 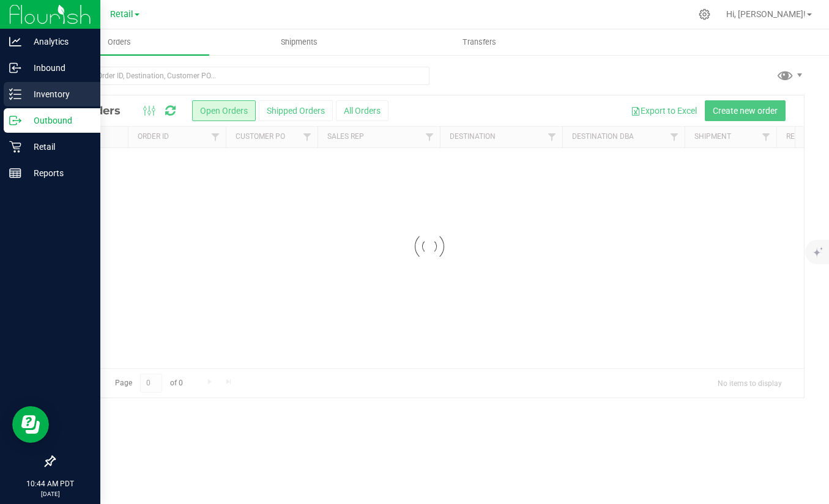 What do you see at coordinates (704, 14) in the screenshot?
I see `div: Manage settings` at bounding box center [704, 14].